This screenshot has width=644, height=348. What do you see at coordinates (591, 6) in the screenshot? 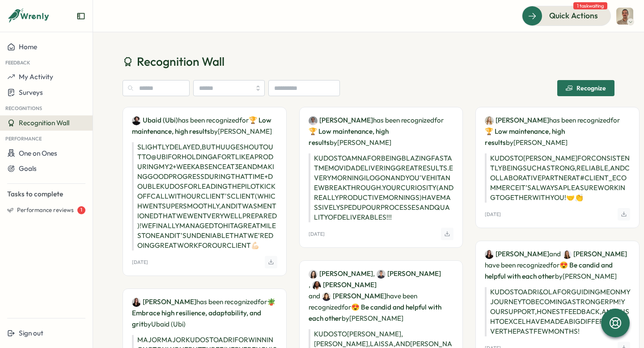
I see `span: 1 task waiting` at bounding box center [591, 6].